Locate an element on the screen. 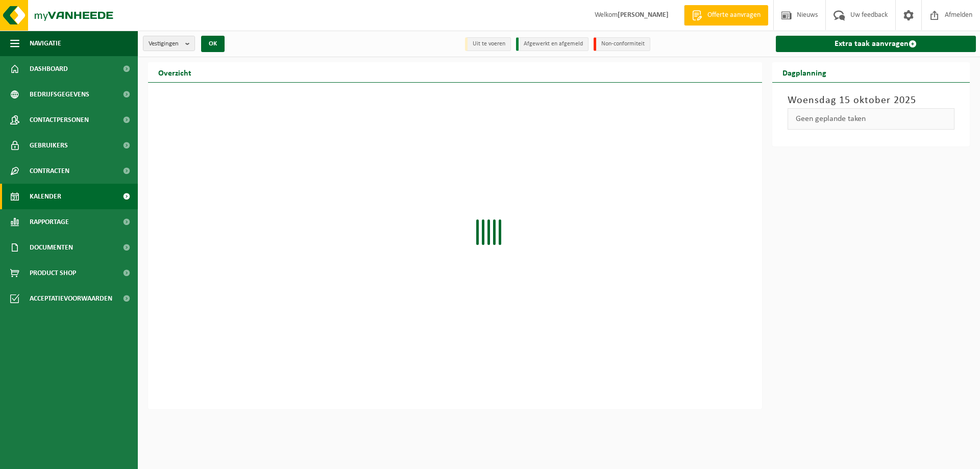 Image resolution: width=980 pixels, height=469 pixels. h3: Woensdag 15 oktober 2025 is located at coordinates (871, 100).